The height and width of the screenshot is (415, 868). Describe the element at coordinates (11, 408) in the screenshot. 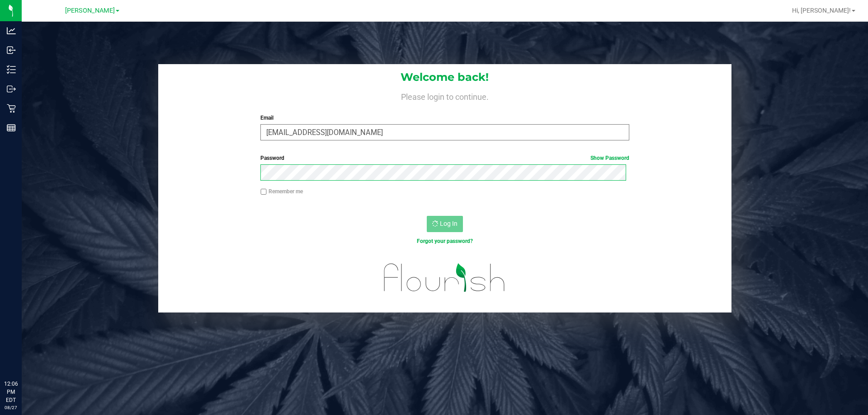

I see `p: 08/27` at that location.